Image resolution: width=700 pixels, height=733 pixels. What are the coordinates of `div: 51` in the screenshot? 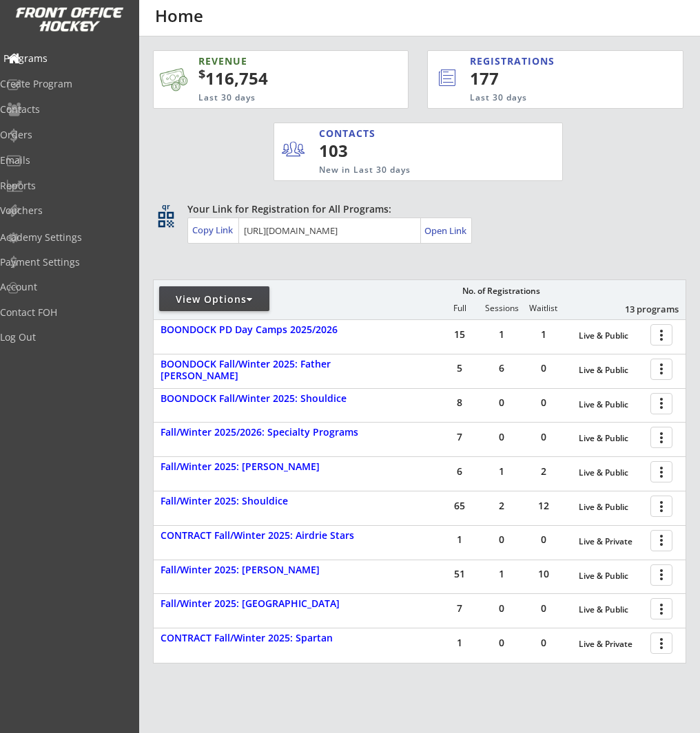 It's located at (460, 574).